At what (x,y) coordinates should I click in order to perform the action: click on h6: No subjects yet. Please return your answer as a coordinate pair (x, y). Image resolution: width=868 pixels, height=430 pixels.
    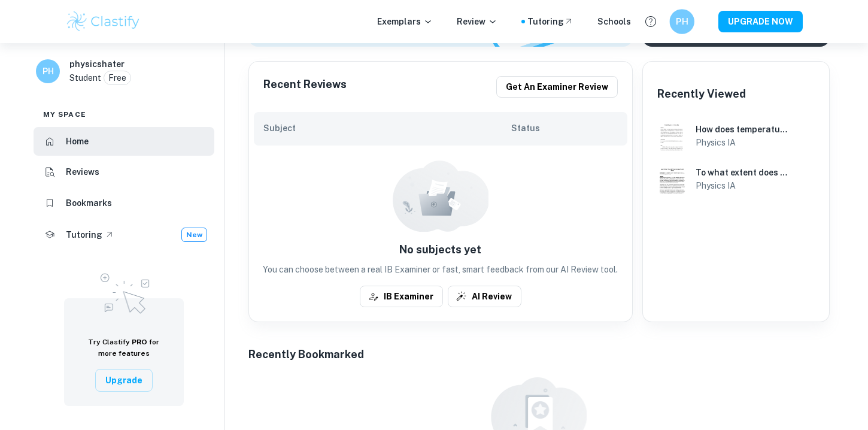
    Looking at the image, I should click on (440, 250).